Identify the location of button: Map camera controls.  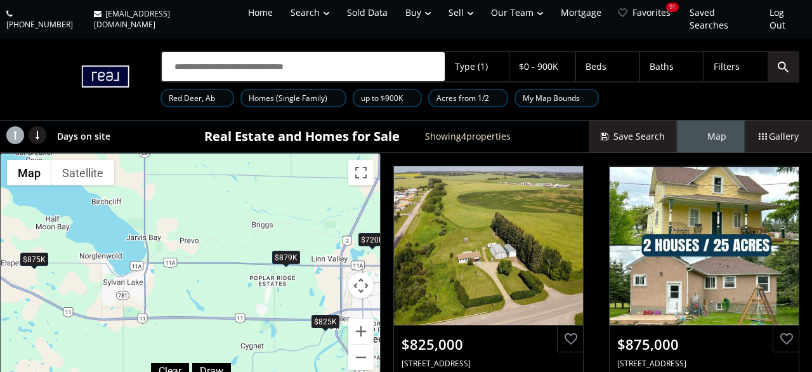
(361, 285).